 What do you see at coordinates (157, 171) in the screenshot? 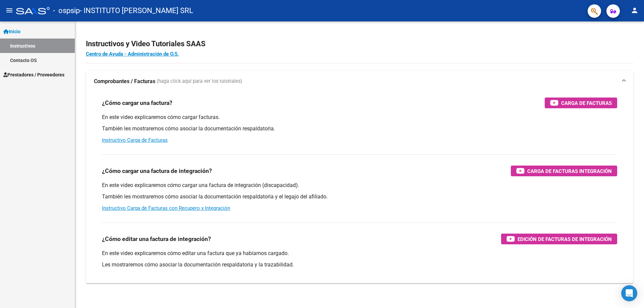
I see `h3: ¿Cómo cargar una factura de integración?` at bounding box center [157, 171].